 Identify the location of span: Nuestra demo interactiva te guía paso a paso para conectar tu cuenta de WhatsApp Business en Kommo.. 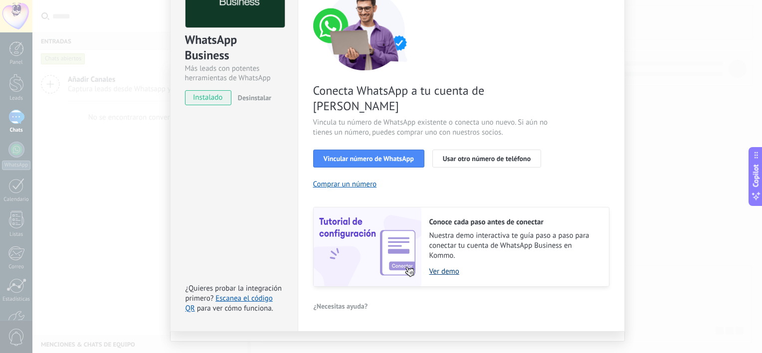
(514, 246).